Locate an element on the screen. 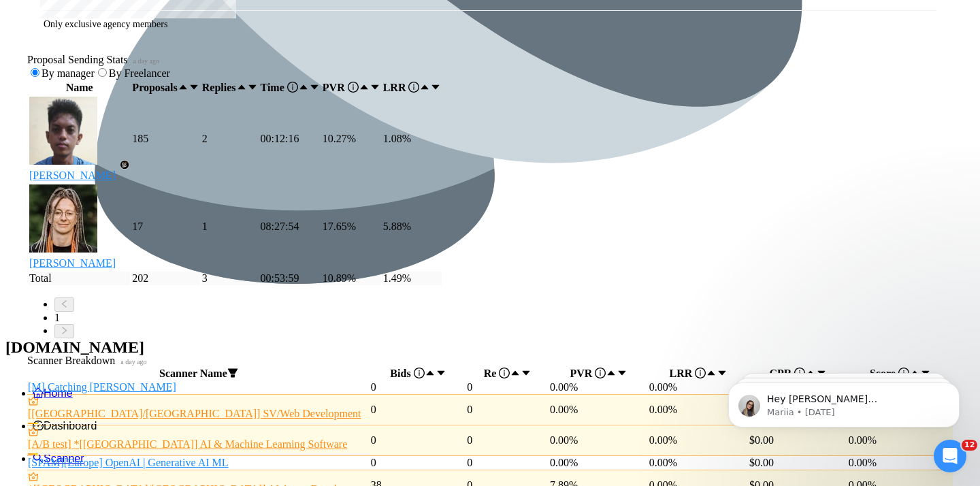 The height and width of the screenshot is (486, 980). span: By manager is located at coordinates (68, 73).